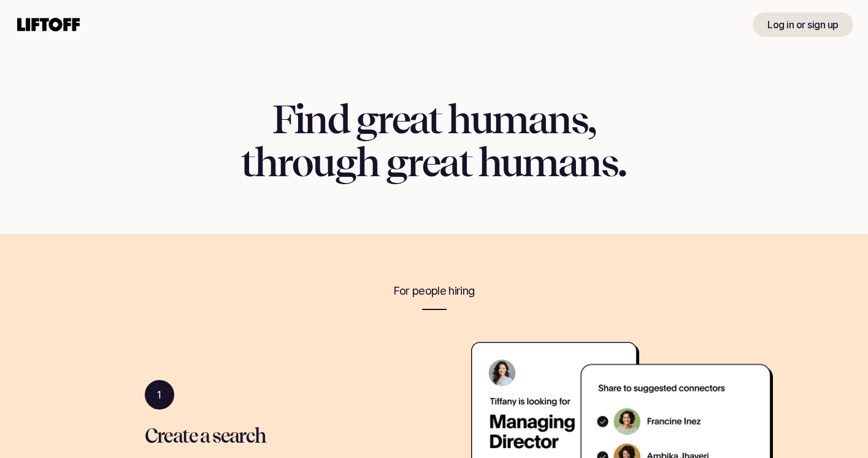 Image resolution: width=868 pixels, height=458 pixels. Describe the element at coordinates (803, 24) in the screenshot. I see `p: Log in or sign up` at that location.